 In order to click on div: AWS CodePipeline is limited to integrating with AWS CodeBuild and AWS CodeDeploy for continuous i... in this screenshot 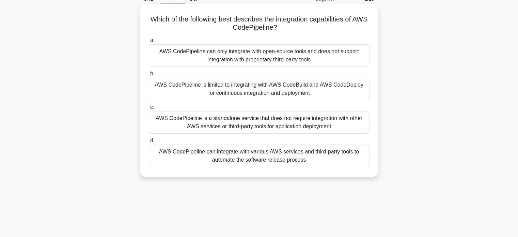, I will do `click(259, 89)`.